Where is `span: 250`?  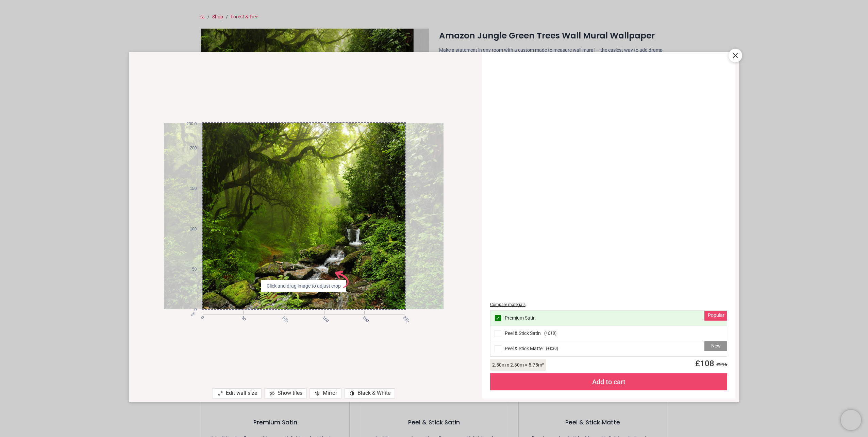
span: 250 is located at coordinates (404, 317).